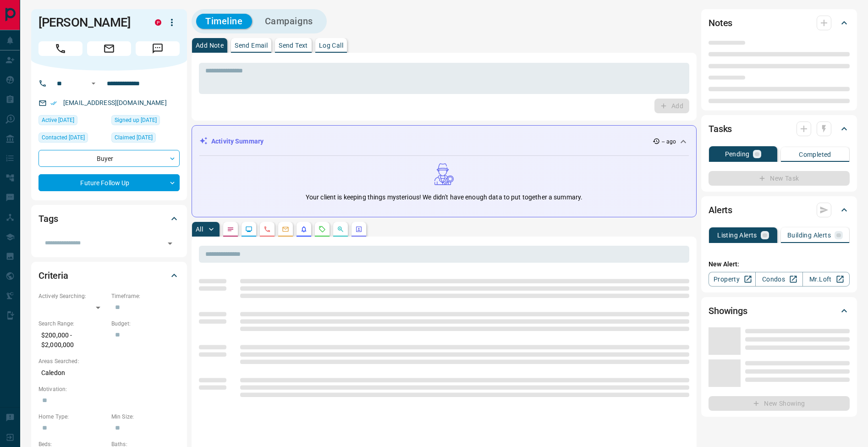 The height and width of the screenshot is (447, 868). What do you see at coordinates (293, 46) in the screenshot?
I see `p: Send Text` at bounding box center [293, 46].